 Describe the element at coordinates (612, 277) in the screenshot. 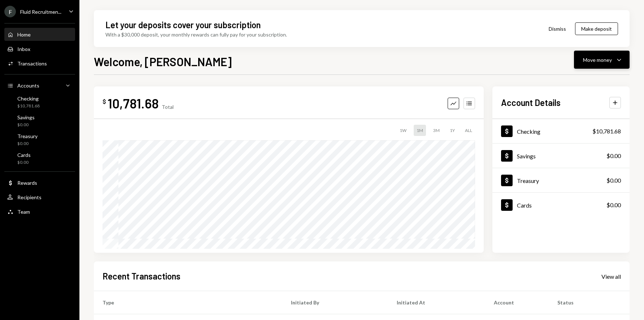

I see `div: View all` at that location.